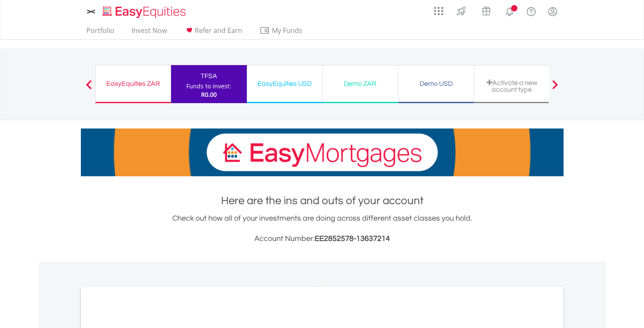 The height and width of the screenshot is (328, 644). Describe the element at coordinates (149, 33) in the screenshot. I see `a: Invest Now` at that location.